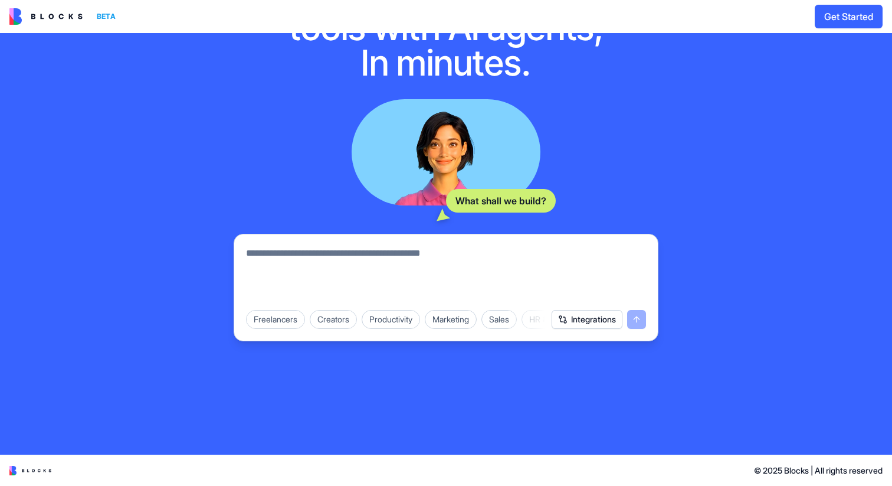  Describe the element at coordinates (391, 319) in the screenshot. I see `div: Productivity` at that location.